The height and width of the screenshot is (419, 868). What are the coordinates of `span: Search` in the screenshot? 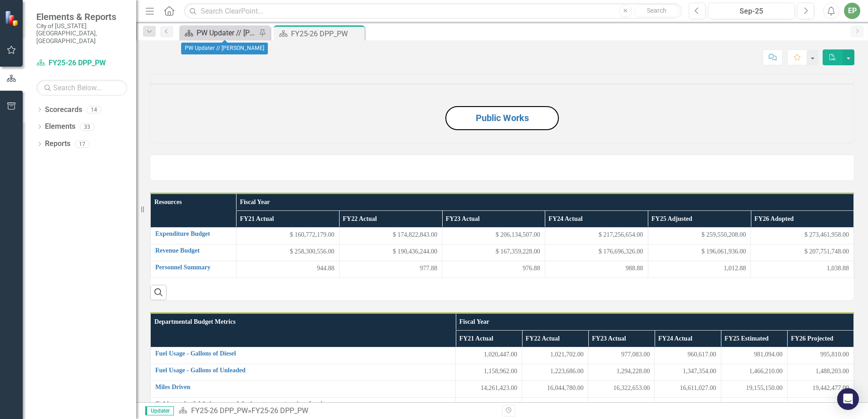 It's located at (657, 11).